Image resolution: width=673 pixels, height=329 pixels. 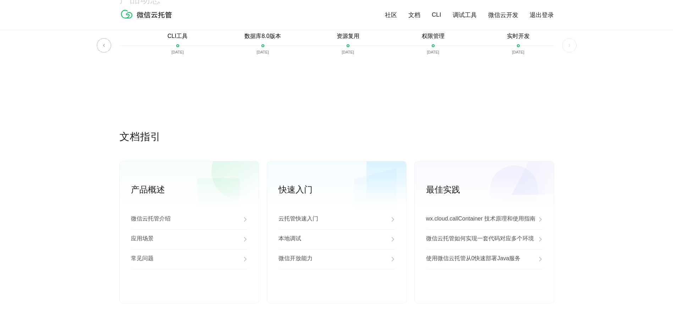 I want to click on p: wx.cloud.callContainer 技术原理和使用指南, so click(x=481, y=220).